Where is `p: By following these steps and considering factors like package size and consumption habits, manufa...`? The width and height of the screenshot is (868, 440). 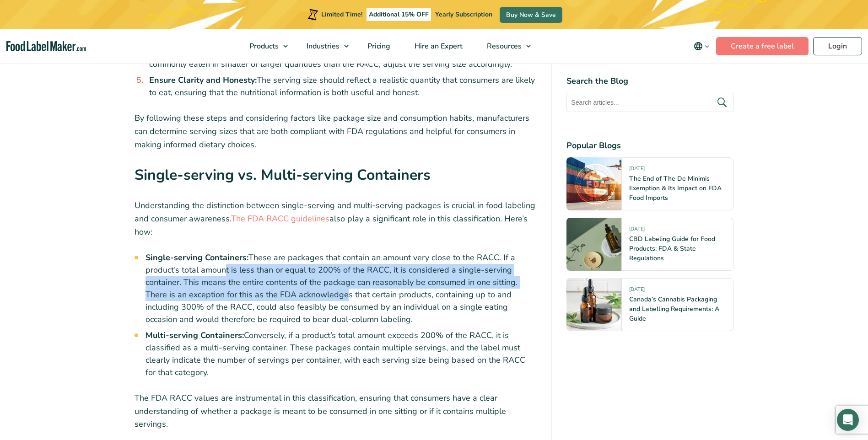 p: By following these steps and considering factors like package size and consumption habits, manufa... is located at coordinates (336, 131).